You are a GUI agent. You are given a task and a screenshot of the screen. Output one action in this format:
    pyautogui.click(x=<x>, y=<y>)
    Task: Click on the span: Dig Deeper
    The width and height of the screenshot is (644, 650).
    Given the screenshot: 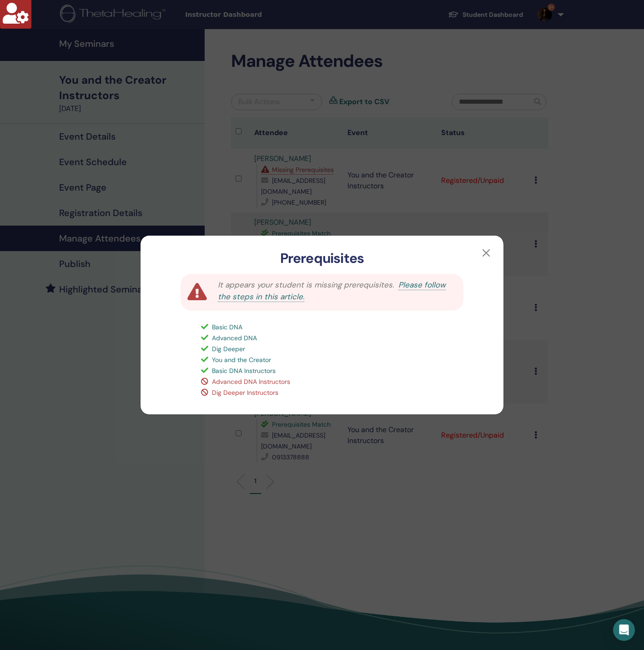 What is the action you would take?
    pyautogui.click(x=228, y=349)
    